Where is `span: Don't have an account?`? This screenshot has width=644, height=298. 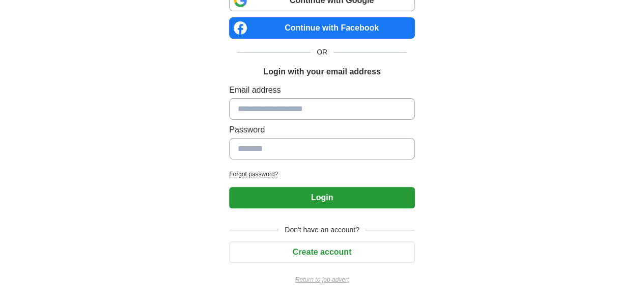
span: Don't have an account? is located at coordinates (322, 230).